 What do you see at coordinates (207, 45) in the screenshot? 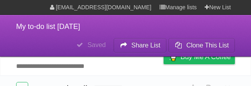
I see `b: Clone This List` at bounding box center [207, 45].